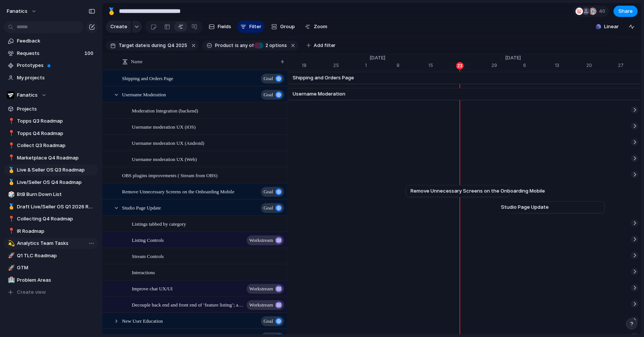 The width and height of the screenshot is (644, 337). I want to click on button: Create, so click(118, 27).